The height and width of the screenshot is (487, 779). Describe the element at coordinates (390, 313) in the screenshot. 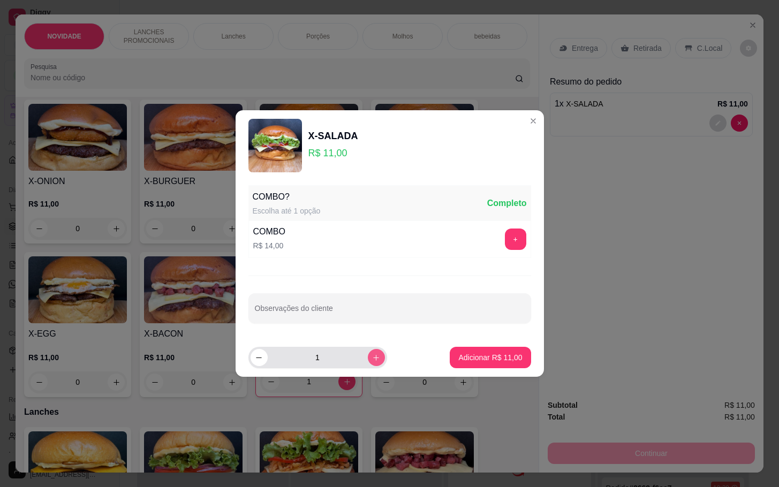

I see `input: Observações do cliente` at that location.